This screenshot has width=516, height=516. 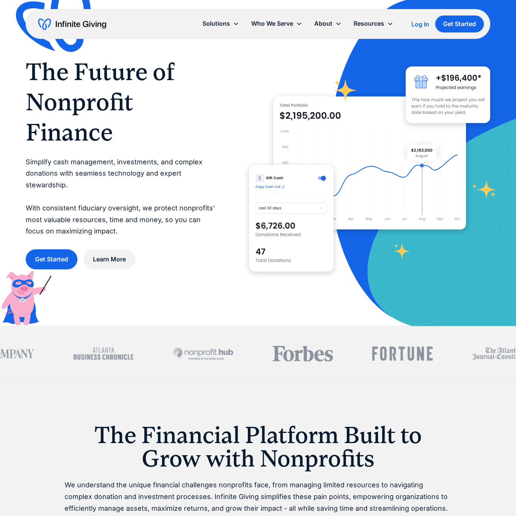 What do you see at coordinates (420, 24) in the screenshot?
I see `div: Log In` at bounding box center [420, 24].